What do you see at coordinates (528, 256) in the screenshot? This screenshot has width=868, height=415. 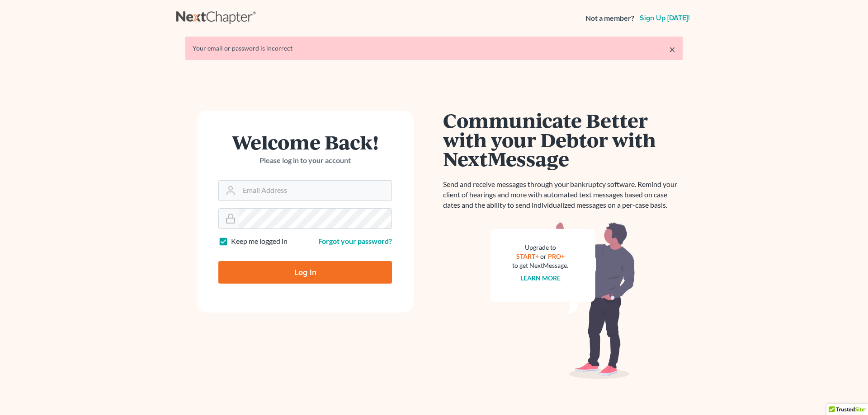 I see `a: START+` at bounding box center [528, 256].